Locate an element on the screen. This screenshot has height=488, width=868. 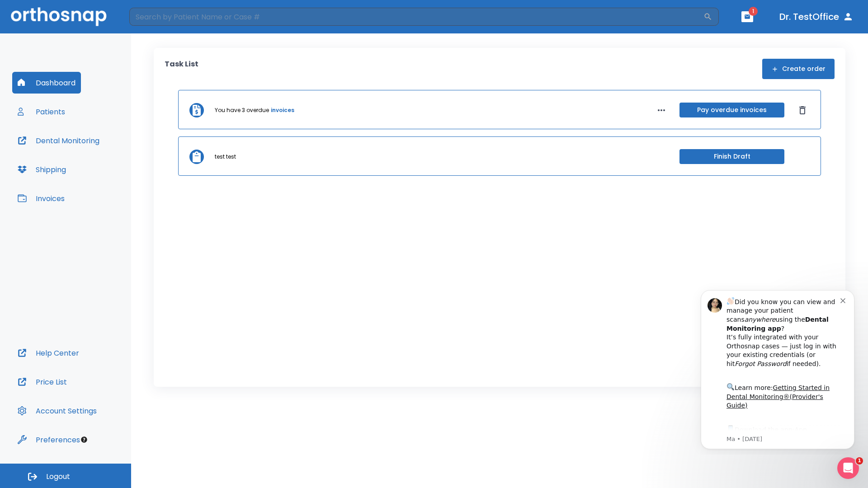
a: Dental Monitoring is located at coordinates (58, 141).